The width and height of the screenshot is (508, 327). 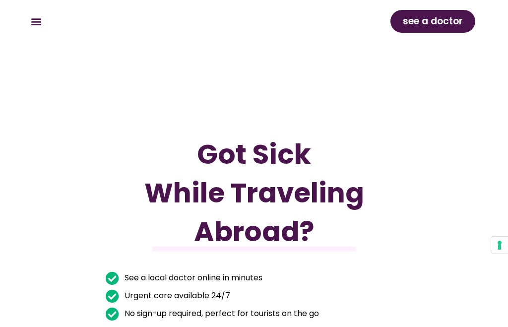 I want to click on span: No sign-up required, perfect for tourists on the go, so click(x=220, y=314).